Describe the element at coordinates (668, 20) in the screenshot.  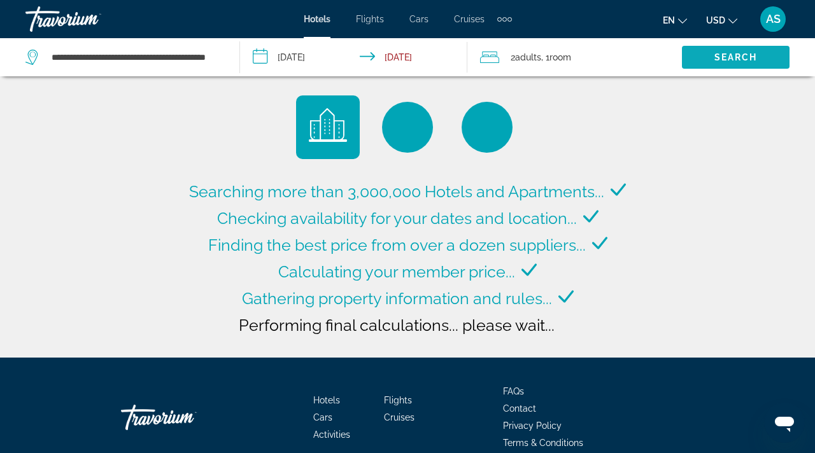
I see `span: en` at that location.